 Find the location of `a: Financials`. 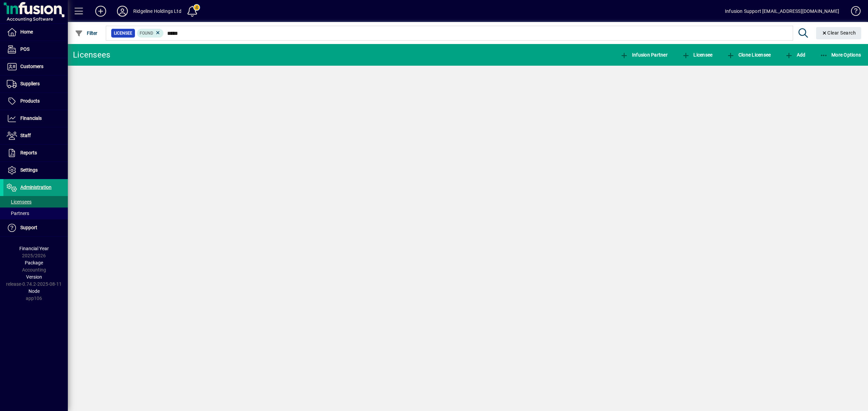

a: Financials is located at coordinates (36, 119).